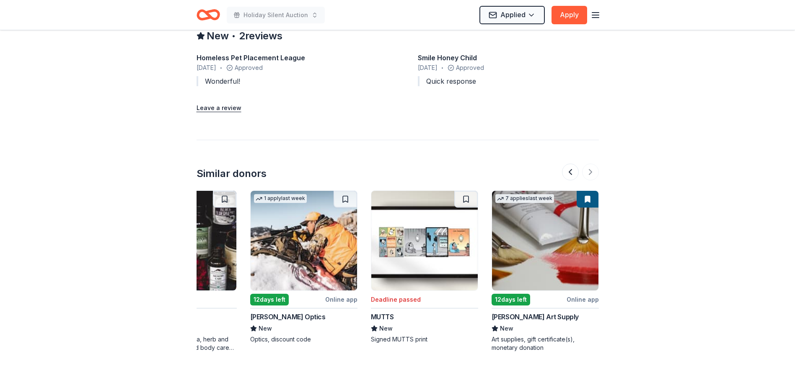 The width and height of the screenshot is (795, 390). I want to click on a: Image for MUTTSDeadline passedMUTTSNewSigned MUTTS print, so click(424, 267).